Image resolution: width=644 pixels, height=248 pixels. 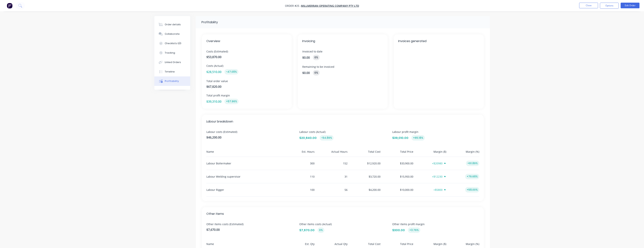 I want to click on div: +65.18%, so click(x=418, y=138).